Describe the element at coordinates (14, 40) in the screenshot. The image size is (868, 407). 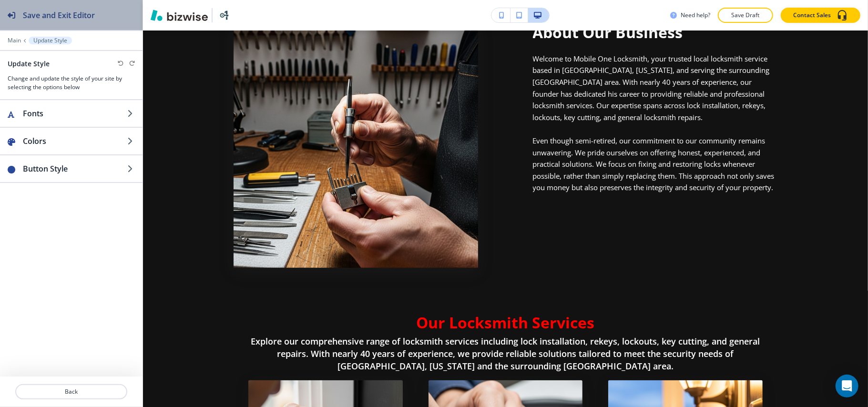
I see `button: Main` at that location.